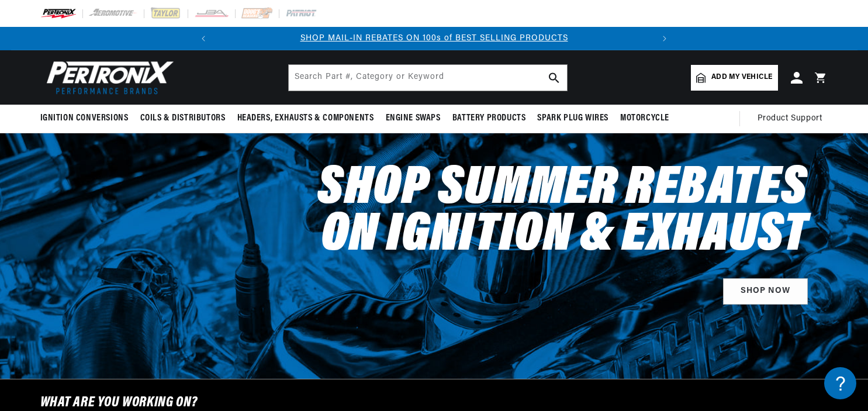  Describe the element at coordinates (645, 118) in the screenshot. I see `summary: Motorcycle` at that location.